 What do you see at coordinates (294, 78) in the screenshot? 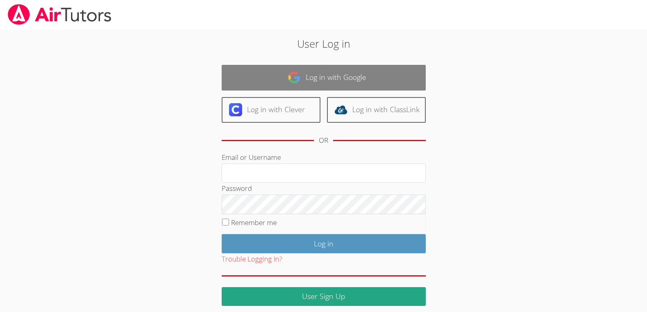
I see `img: google-logo-50288ca7cdecda66e5e0955fdab243c47b7ad437acaf1139b6f446037453330a.svg` at bounding box center [294, 78].